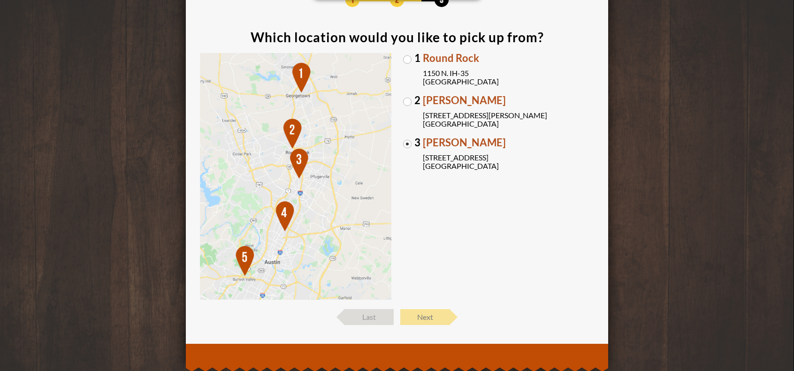 The image size is (794, 371). What do you see at coordinates (425, 317) in the screenshot?
I see `span: Next` at bounding box center [425, 317].